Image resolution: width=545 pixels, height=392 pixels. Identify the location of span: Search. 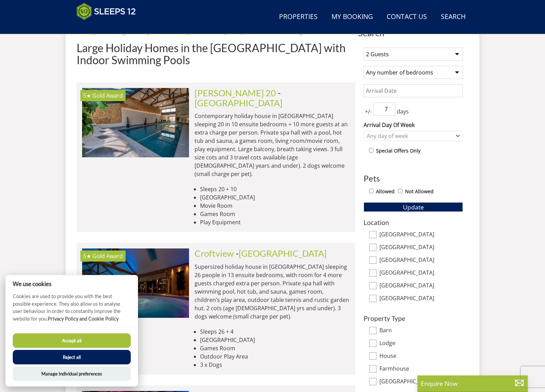
(413, 33).